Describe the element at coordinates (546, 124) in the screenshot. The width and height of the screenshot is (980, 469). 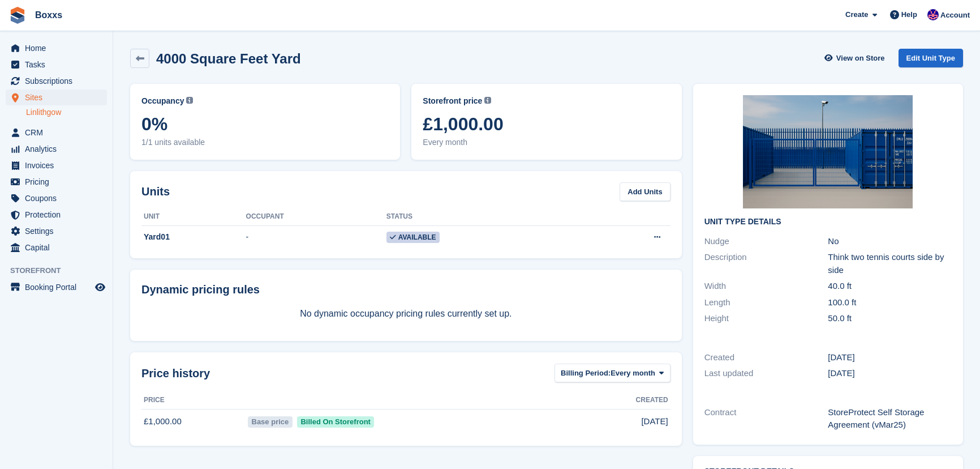
I see `span: £1,000.00` at that location.